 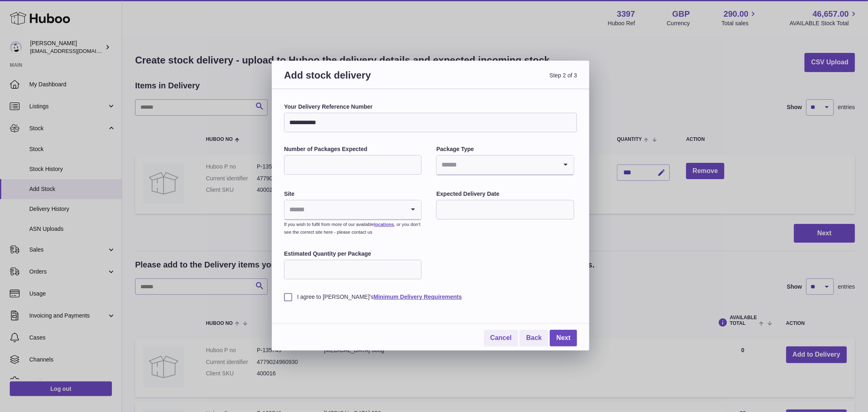 I want to click on a: Back, so click(x=534, y=338).